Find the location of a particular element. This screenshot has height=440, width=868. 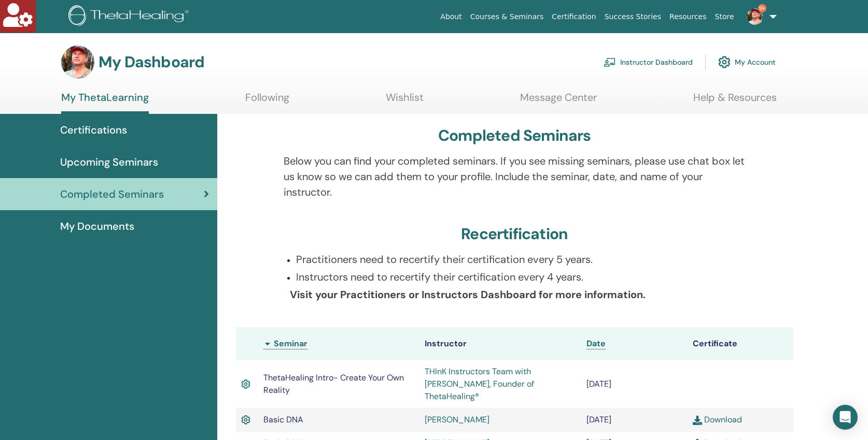

b: Visit your Practitioners or Instructors Dashboard for more information. is located at coordinates (468, 295).